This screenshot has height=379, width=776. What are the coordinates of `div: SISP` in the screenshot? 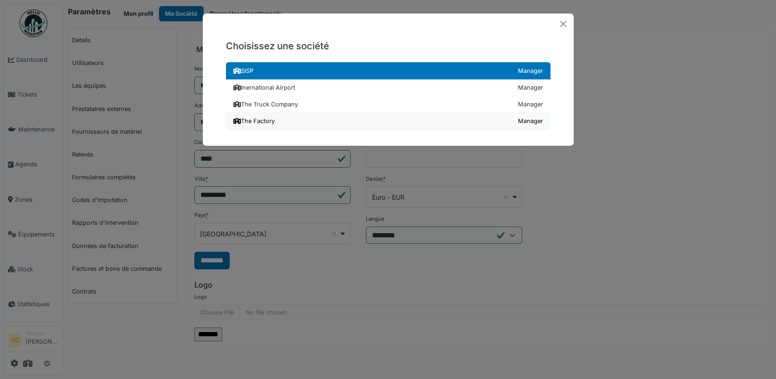 It's located at (243, 71).